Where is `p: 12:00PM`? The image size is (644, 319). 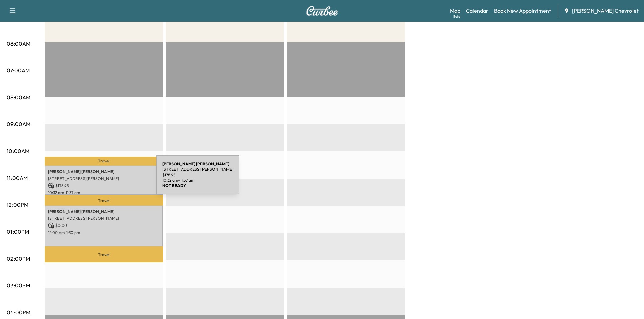
p: 12:00PM is located at coordinates (17, 204).